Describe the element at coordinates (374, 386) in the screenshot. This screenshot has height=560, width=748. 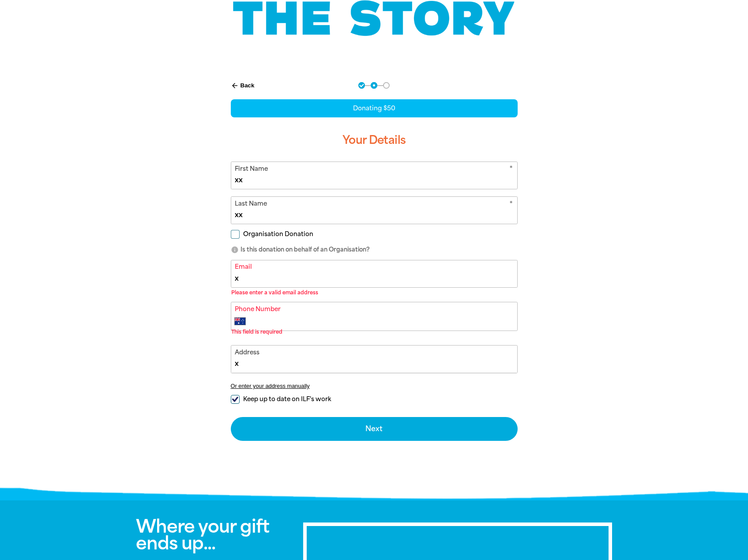
I see `button: Or enter your address manually` at that location.